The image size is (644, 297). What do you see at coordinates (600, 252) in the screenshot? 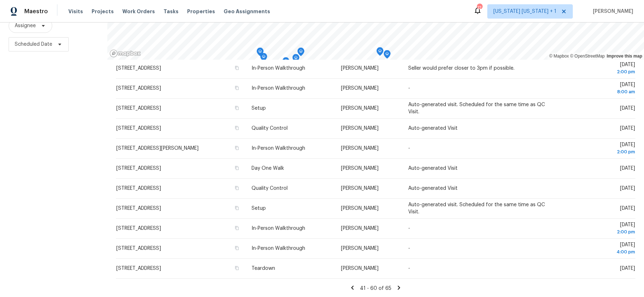
I see `div: 4:00 pm` at bounding box center [600, 252].